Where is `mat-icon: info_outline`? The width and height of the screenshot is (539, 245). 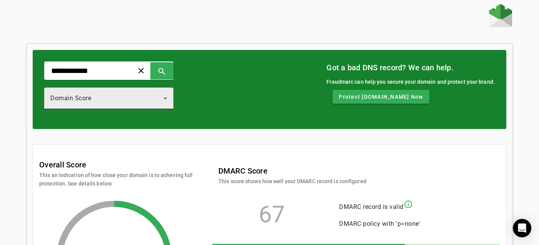 mat-icon: info_outline is located at coordinates (408, 204).